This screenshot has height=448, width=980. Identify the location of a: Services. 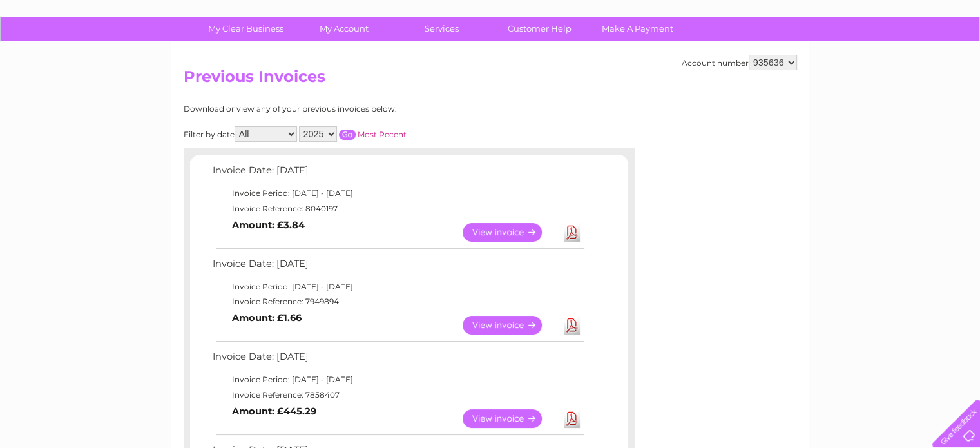
(441, 29).